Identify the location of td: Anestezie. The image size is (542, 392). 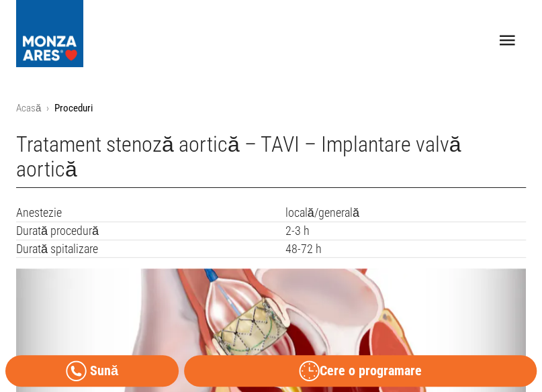
(151, 212).